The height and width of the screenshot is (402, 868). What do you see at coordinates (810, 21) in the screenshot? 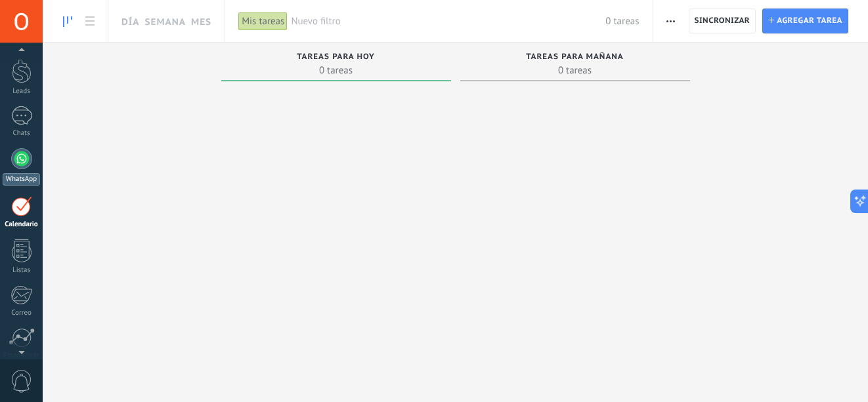
I see `span: Agregar tarea` at bounding box center [810, 21].